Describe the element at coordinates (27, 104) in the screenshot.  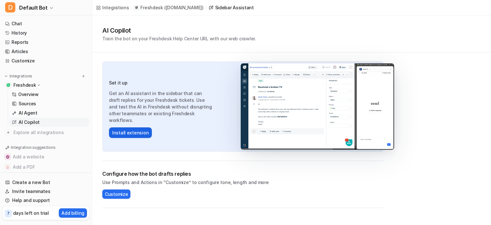
I see `p: Sources` at that location.